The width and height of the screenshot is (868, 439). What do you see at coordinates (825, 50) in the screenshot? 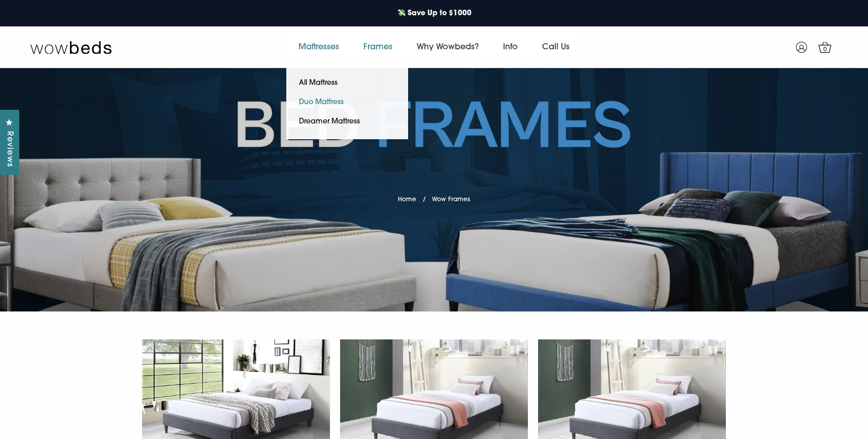
I see `span: 0` at bounding box center [825, 50].